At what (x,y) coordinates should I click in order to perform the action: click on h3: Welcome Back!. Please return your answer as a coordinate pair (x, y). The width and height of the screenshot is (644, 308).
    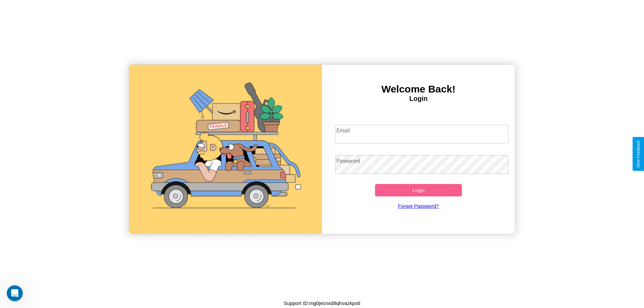
    Looking at the image, I should click on (418, 89).